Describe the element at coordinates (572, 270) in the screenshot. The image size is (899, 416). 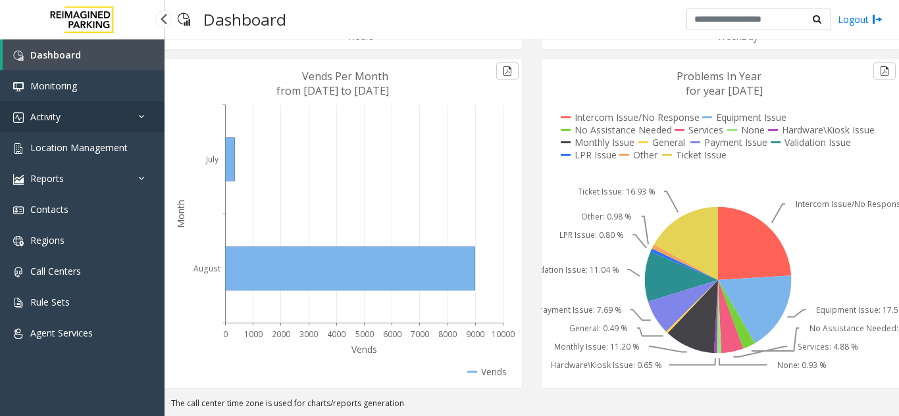
I see `text: Validation Issue: 11.04 %` at that location.